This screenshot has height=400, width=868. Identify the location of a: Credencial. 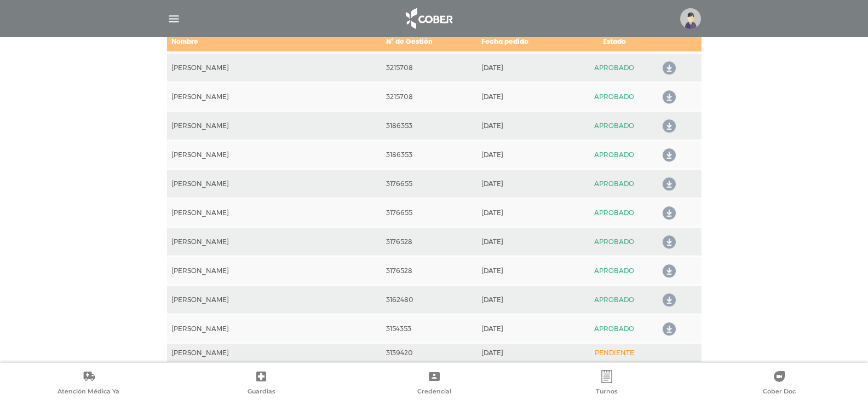
(434, 383).